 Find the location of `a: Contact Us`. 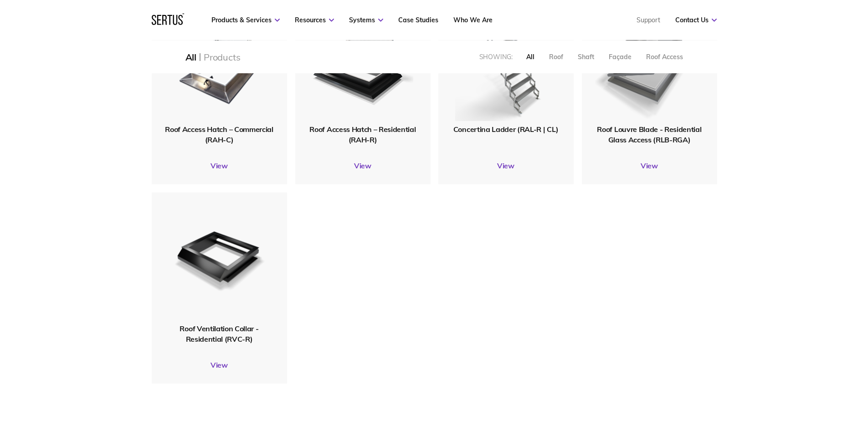

a: Contact Us is located at coordinates (696, 20).